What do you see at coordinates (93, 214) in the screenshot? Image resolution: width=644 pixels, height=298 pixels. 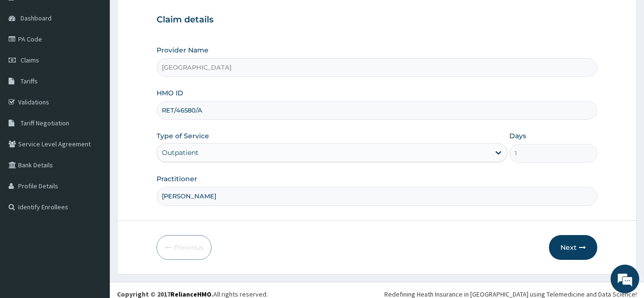 I see `textarea: Type your message and hit 'Enter'` at bounding box center [93, 214].